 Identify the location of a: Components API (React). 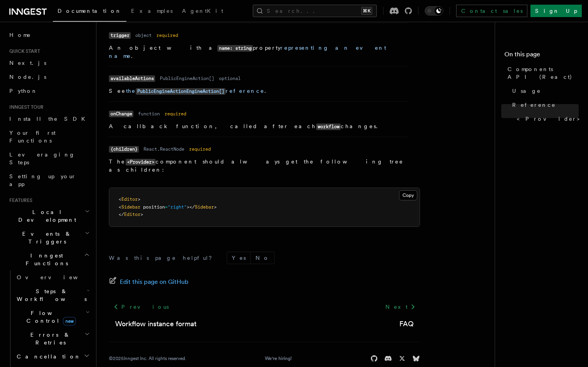
(541, 73).